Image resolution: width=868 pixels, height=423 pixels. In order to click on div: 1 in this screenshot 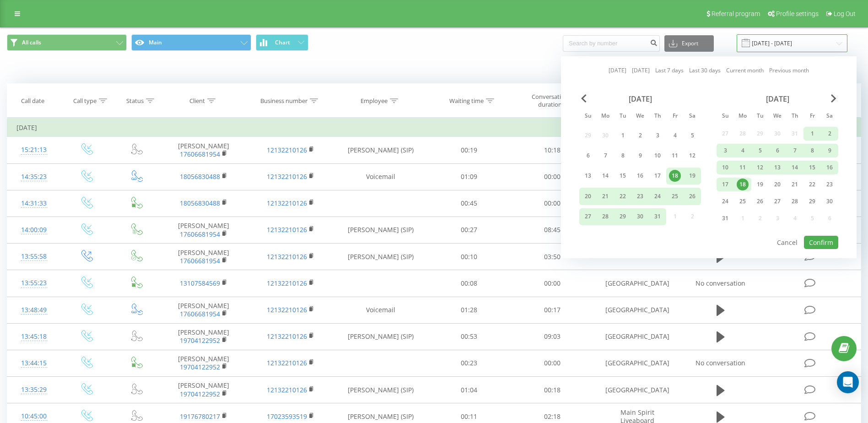, I will do `click(623, 136)`.